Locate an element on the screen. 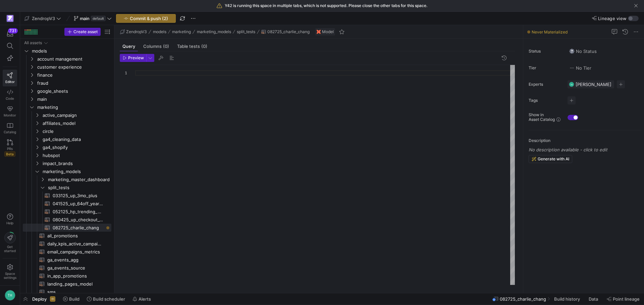  span: impact_brands is located at coordinates (77, 163).